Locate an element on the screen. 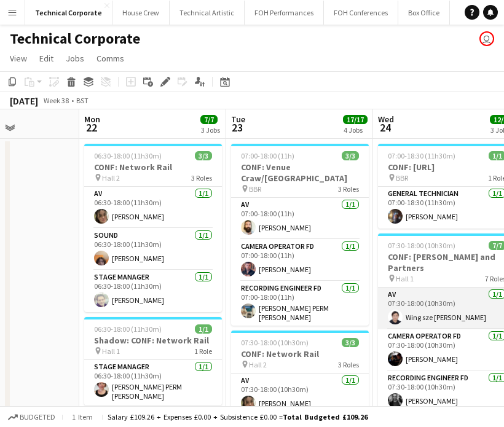 The height and width of the screenshot is (427, 504). button: Budgeted is located at coordinates (31, 417).